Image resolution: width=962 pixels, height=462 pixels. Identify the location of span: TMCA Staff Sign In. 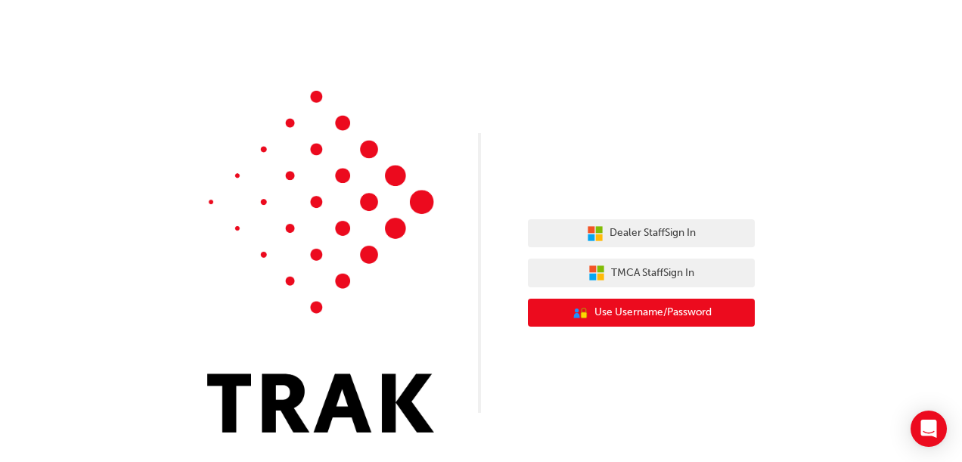
(653, 273).